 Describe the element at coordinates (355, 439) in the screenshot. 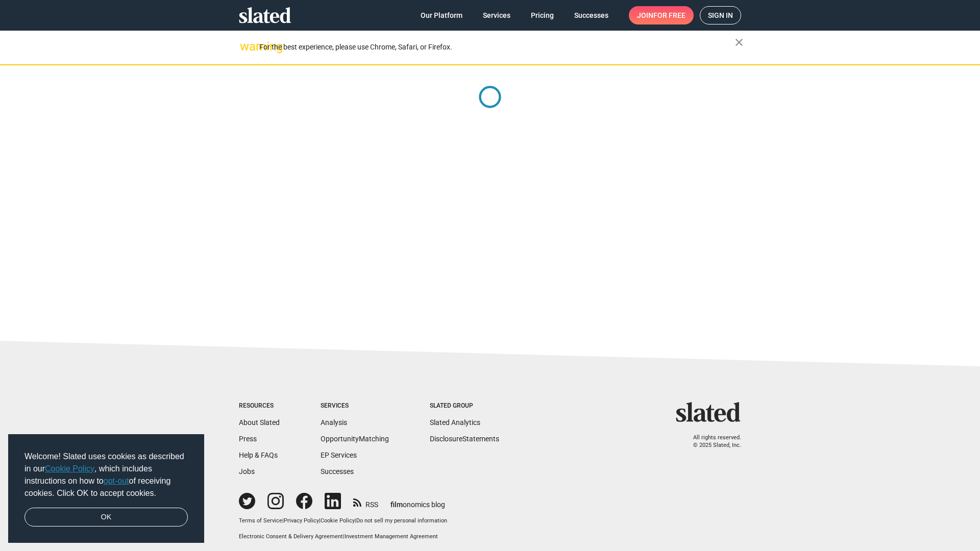

I see `a: OpportunityMatching` at that location.